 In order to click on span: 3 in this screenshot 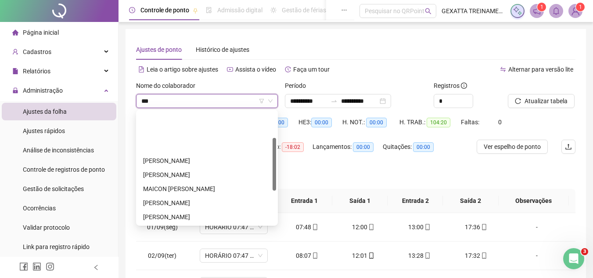, I will do `click(585, 252)`.